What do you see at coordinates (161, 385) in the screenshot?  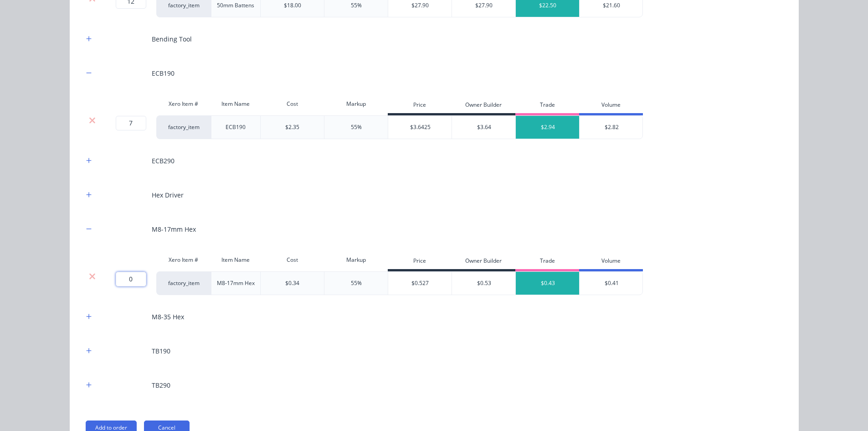 I see `div: TB290` at bounding box center [161, 385].